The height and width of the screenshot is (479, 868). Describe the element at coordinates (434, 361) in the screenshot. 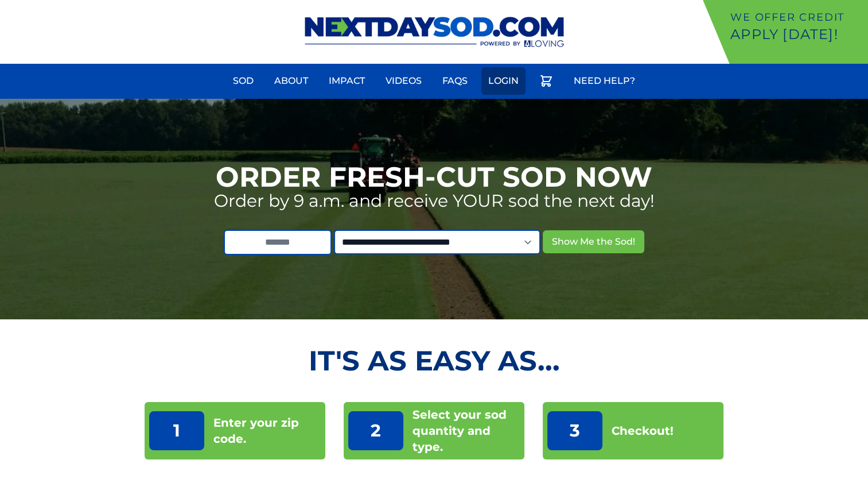

I see `h2: It's as Easy As...` at that location.